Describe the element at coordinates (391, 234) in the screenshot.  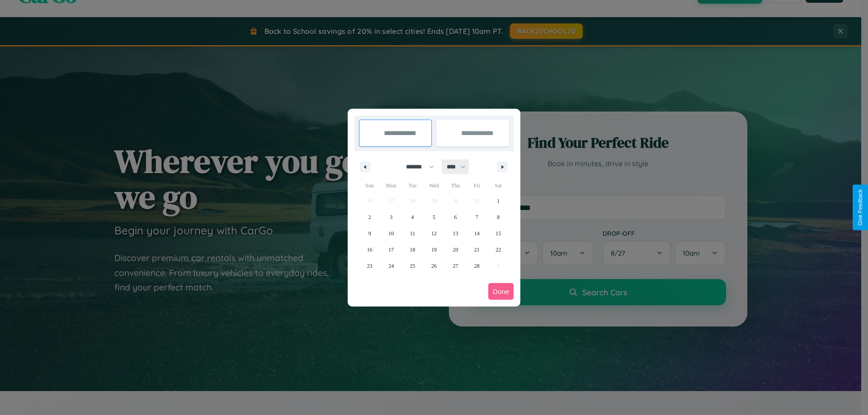
I see `button: 10` at that location.